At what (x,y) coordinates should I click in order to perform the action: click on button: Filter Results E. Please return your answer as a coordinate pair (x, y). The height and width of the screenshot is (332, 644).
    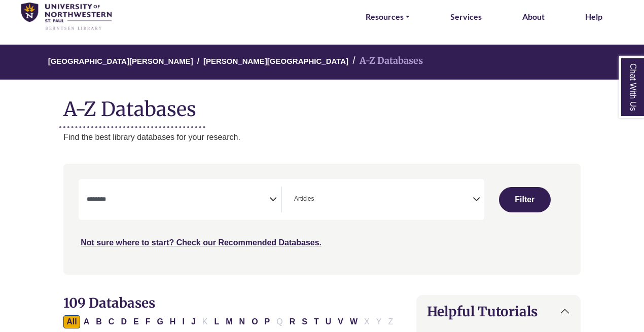
    Looking at the image, I should click on (136, 322).